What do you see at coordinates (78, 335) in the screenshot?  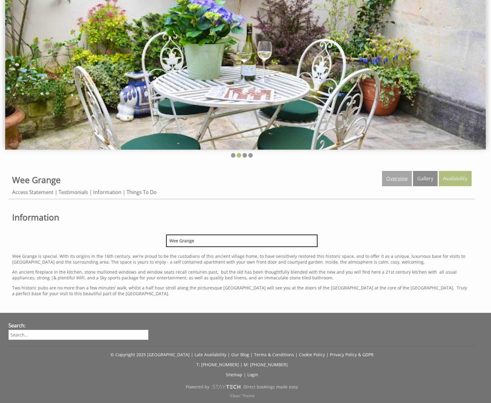 I see `input: Search...` at bounding box center [78, 335].